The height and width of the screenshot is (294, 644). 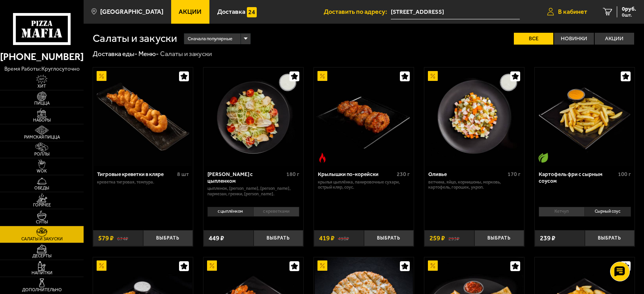 I want to click on img: Тигровые креветки в кляре, so click(x=143, y=117).